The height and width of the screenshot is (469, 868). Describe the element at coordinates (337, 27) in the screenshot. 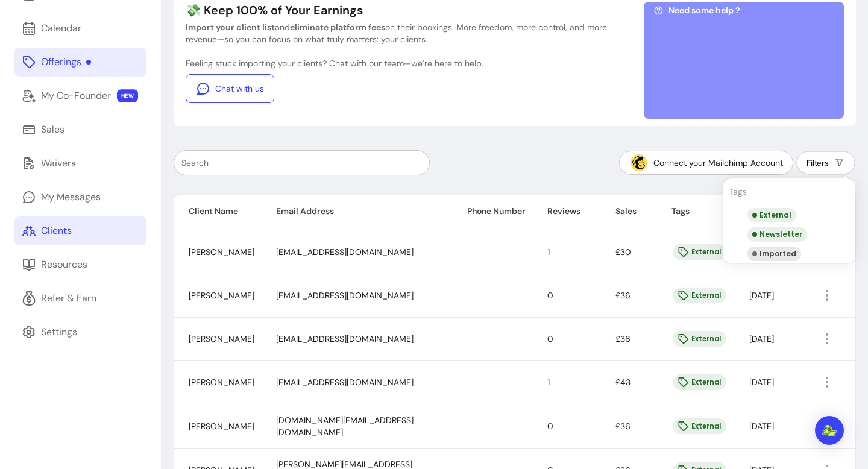

I see `b: eliminate platform fees` at that location.